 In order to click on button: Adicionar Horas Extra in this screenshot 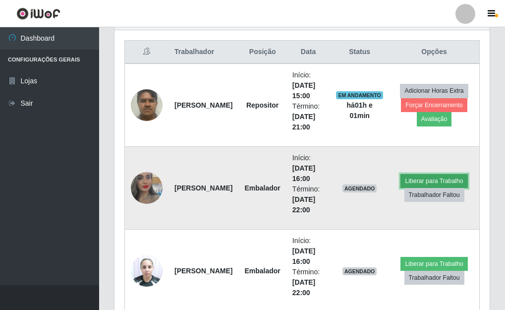, I will do `click(434, 91)`.